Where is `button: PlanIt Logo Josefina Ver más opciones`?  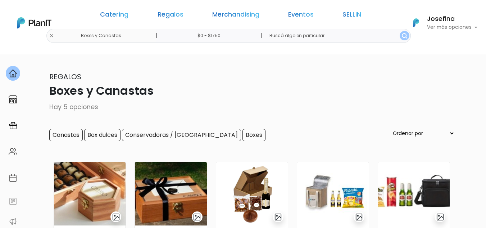 button: PlanIt Logo Josefina Ver más opciones is located at coordinates (441, 23).